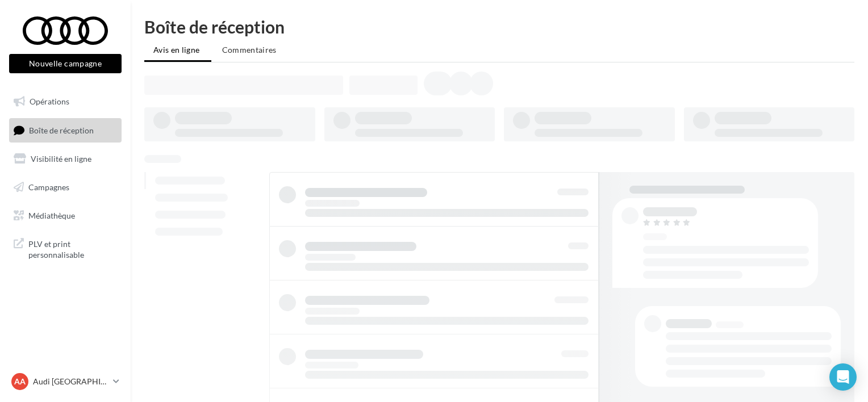 The height and width of the screenshot is (402, 868). What do you see at coordinates (65, 248) in the screenshot?
I see `a: PLV et print personnalisable` at bounding box center [65, 248].